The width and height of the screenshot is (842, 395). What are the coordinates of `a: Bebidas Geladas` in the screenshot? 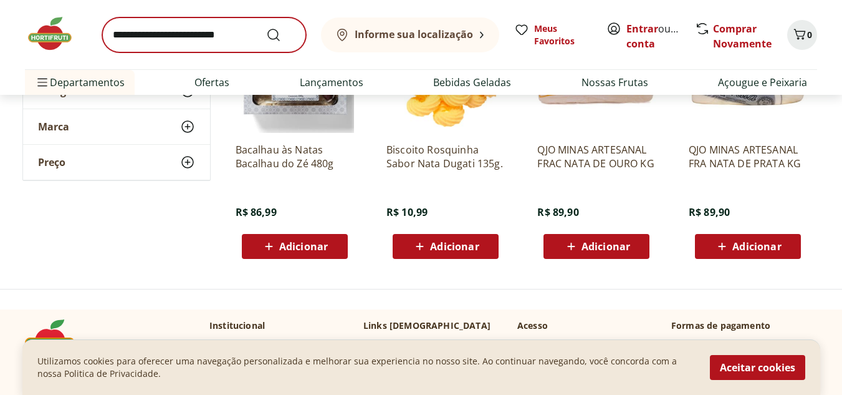 It's located at (472, 82).